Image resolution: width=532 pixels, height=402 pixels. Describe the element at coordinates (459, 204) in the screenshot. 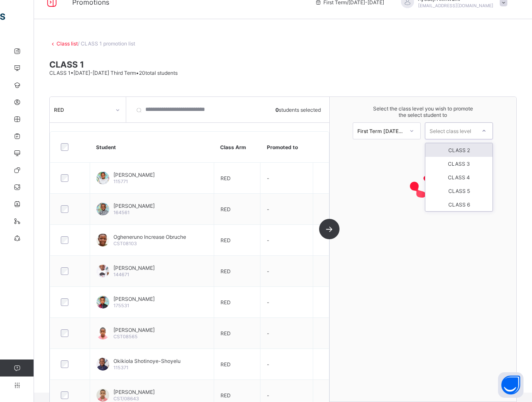

I see `div: CLASS 6` at that location.